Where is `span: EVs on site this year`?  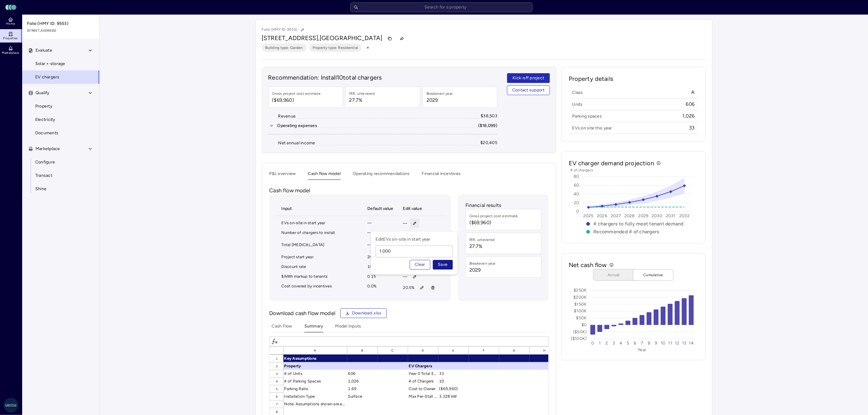
span: EVs on site this year is located at coordinates (592, 128).